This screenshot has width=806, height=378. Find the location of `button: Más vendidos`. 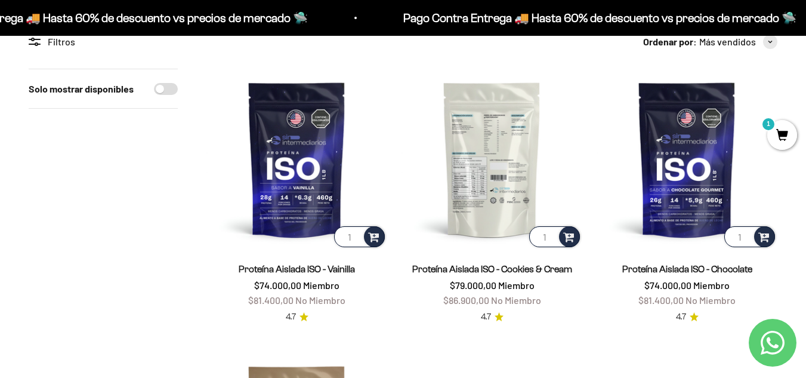

button: Más vendidos is located at coordinates (738, 42).